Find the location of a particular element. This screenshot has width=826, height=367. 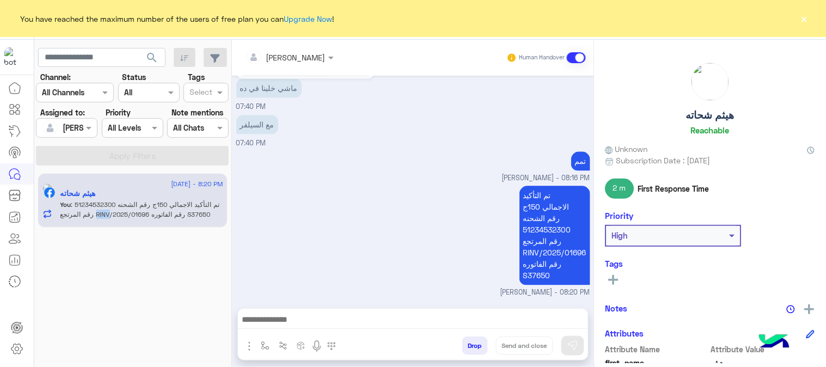

img: make a call is located at coordinates (332, 346).